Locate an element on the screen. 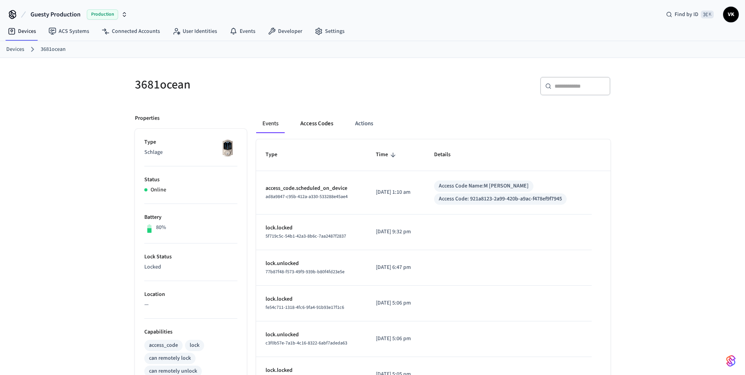 The image size is (745, 375). a: ACS Systems is located at coordinates (69, 31).